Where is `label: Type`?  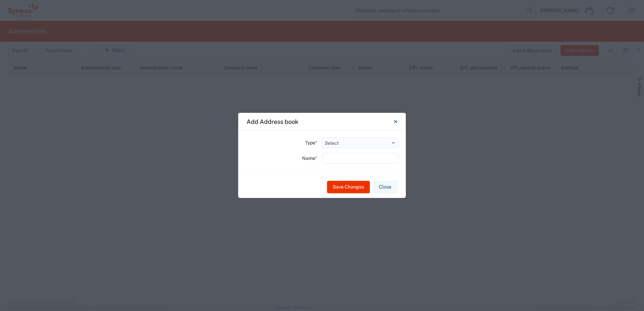
label: Type is located at coordinates (311, 143).